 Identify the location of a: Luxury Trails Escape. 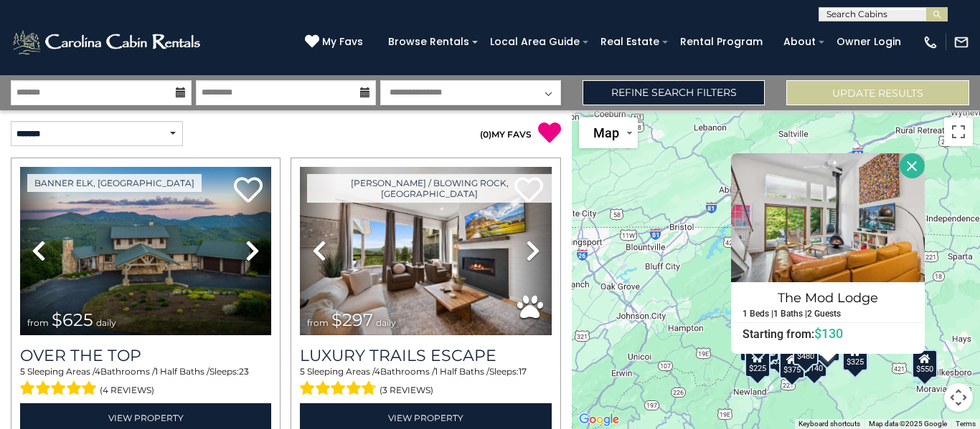
(425, 355).